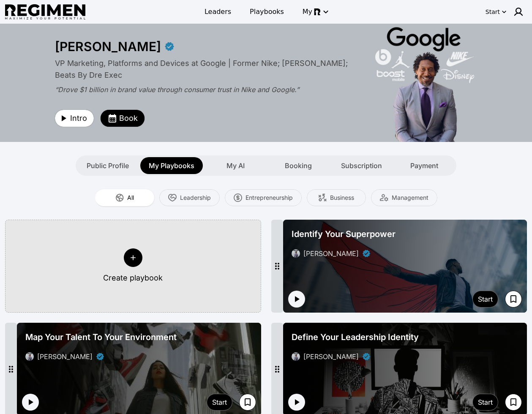  I want to click on button: Public Profile, so click(108, 166).